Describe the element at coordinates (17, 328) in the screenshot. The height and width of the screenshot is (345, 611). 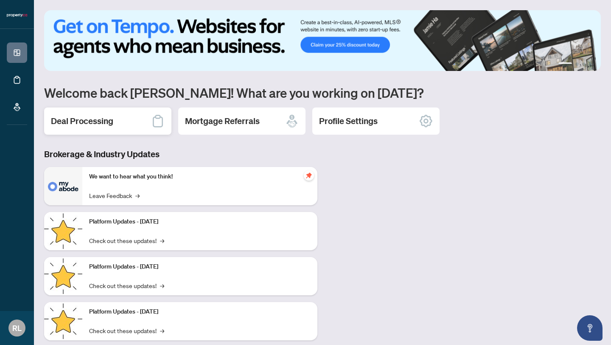
I see `span: RL` at that location.